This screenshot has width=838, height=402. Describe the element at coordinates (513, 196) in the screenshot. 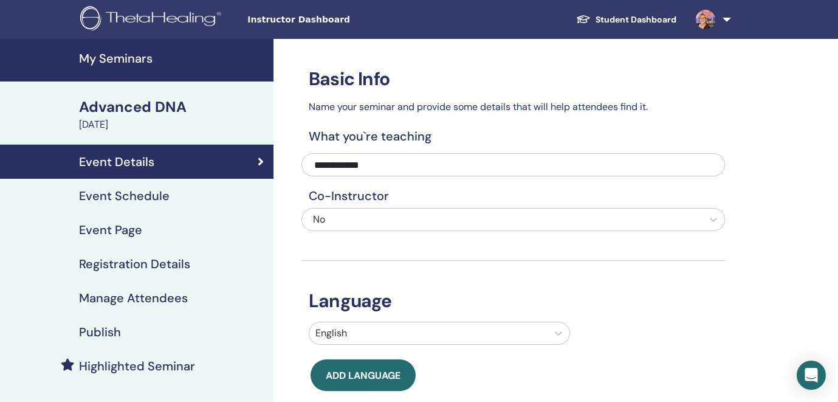

I see `h4: Co-Instructor` at that location.